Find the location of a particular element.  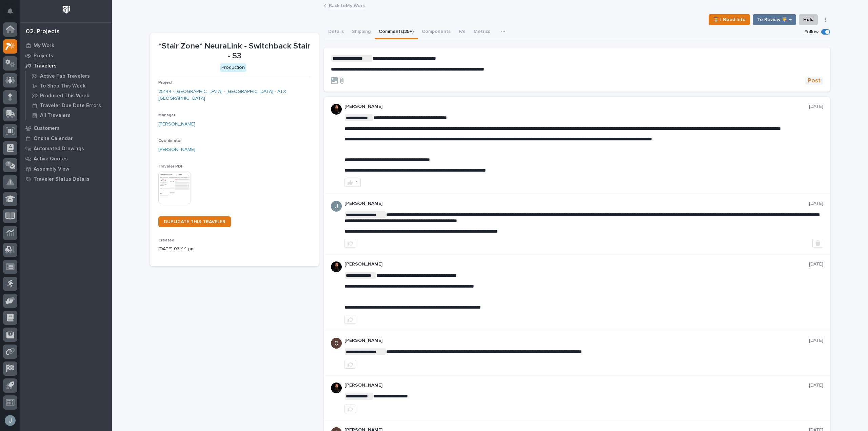

button: Metrics is located at coordinates (482, 32).